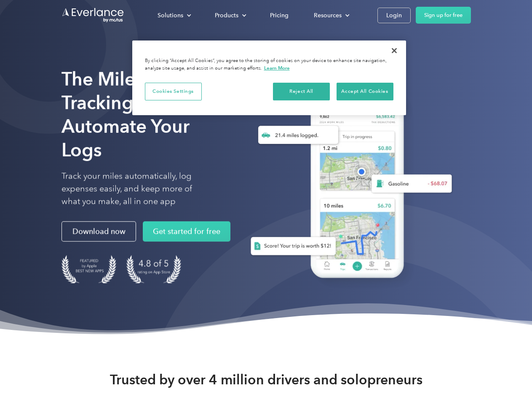  What do you see at coordinates (269, 77) in the screenshot?
I see `div: Cookie banner` at bounding box center [269, 77].